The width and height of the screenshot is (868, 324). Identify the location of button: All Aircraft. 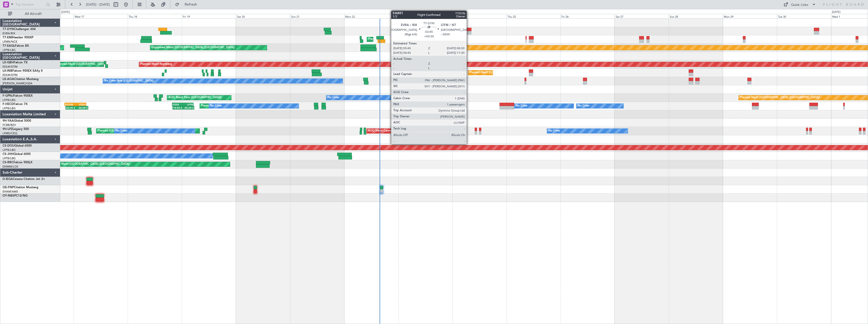
(30, 14).